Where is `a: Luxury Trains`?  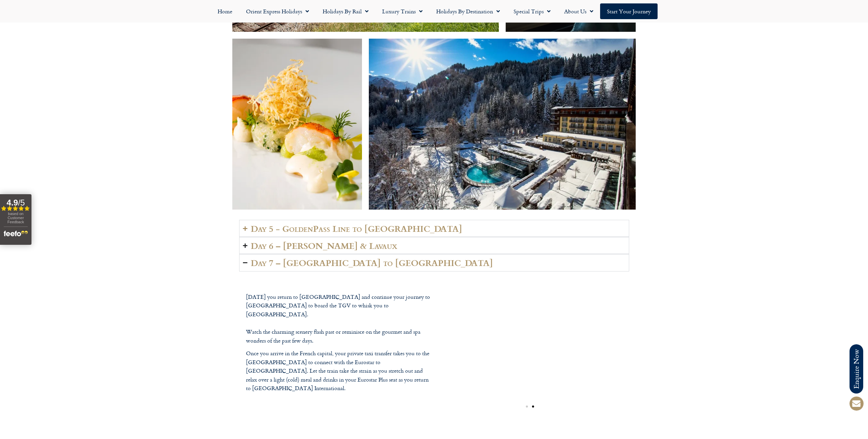 a: Luxury Trains is located at coordinates (402, 12).